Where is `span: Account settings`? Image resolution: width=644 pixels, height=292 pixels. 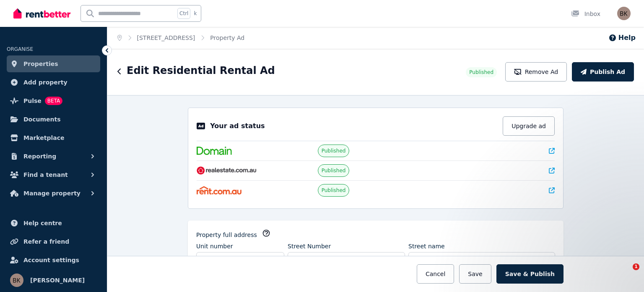 span: Account settings is located at coordinates (51, 260).